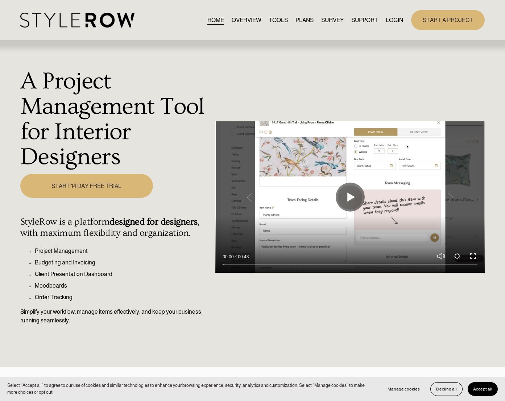 The width and height of the screenshot is (505, 401). Describe the element at coordinates (87, 186) in the screenshot. I see `a: START 14 DAY FREE TRIAL` at that location.